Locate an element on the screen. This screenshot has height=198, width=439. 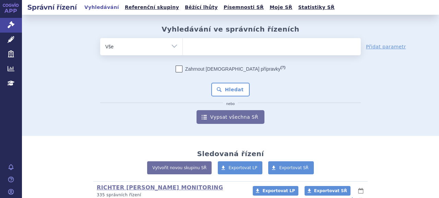
a: Přidat parametr is located at coordinates (386, 47).